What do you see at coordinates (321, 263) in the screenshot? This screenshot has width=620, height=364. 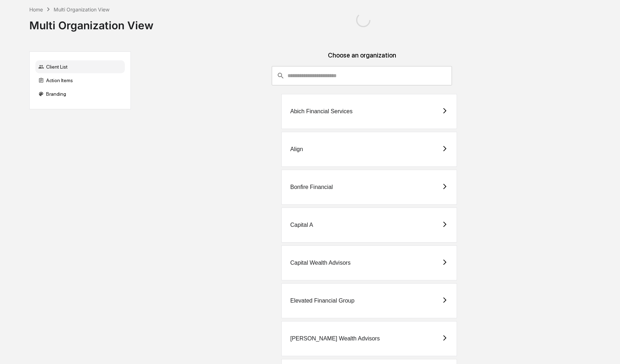 I see `div: Capital Wealth Advisors` at bounding box center [321, 263].